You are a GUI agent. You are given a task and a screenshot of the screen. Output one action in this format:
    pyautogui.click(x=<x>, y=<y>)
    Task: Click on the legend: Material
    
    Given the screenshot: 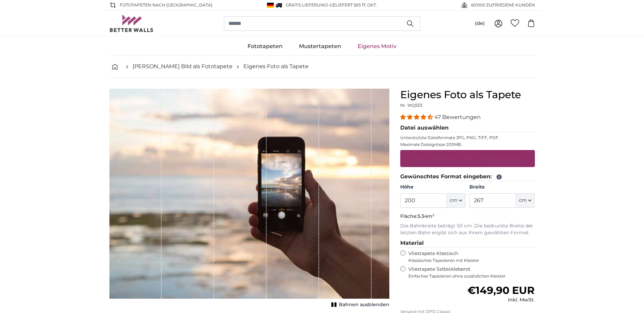 What is the action you would take?
    pyautogui.click(x=467, y=243)
    